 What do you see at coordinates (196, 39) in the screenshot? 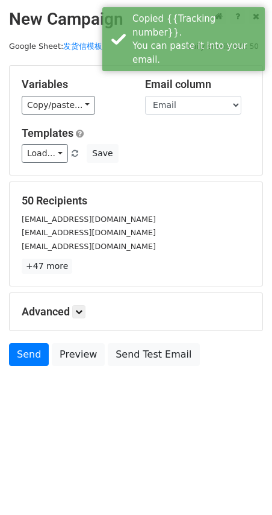
I see `div: Copied {{Tracking number}}. You can paste it into your email.` at bounding box center [196, 39].